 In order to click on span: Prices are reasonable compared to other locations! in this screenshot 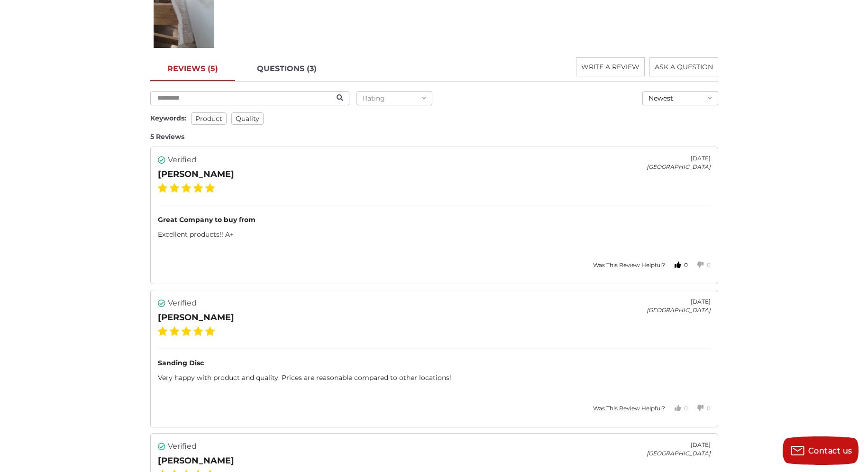, I will do `click(366, 377)`.